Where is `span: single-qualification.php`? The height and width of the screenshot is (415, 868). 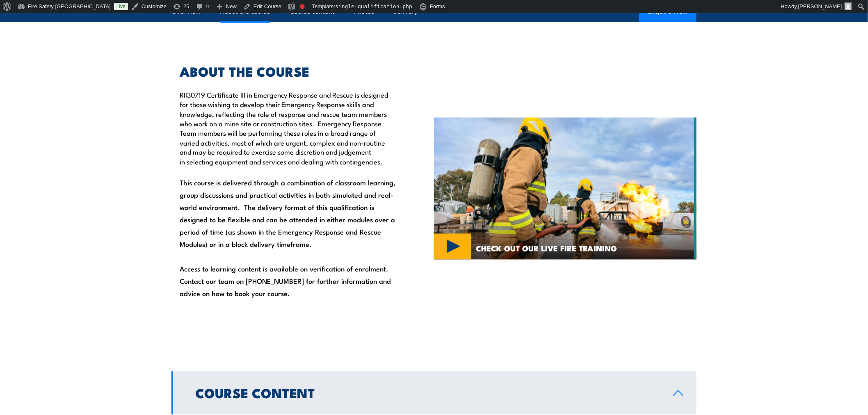 span: single-qualification.php is located at coordinates (374, 6).